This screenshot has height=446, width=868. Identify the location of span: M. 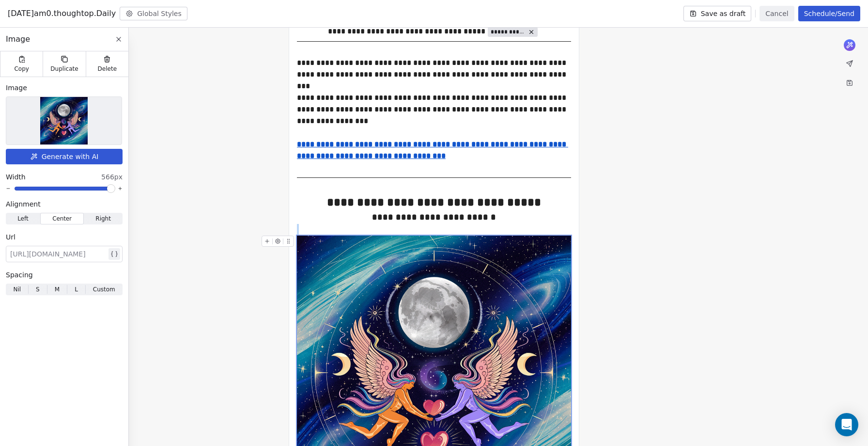
(58, 289).